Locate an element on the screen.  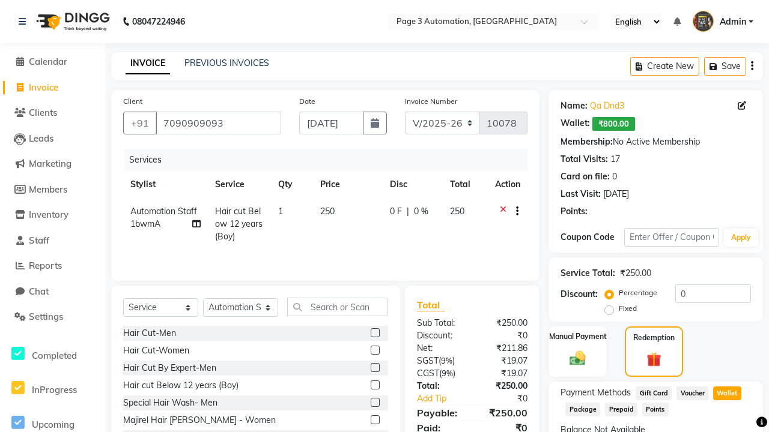
img: _cash.svg is located at coordinates (577, 358).